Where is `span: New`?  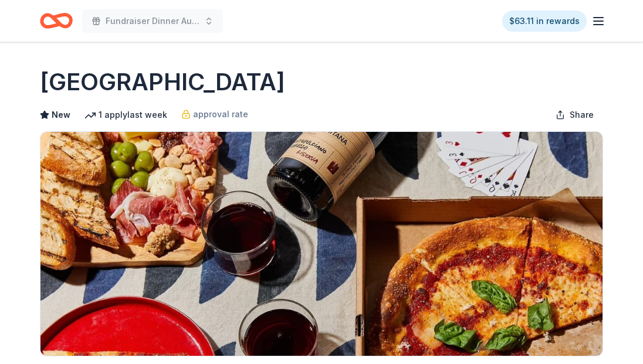 span: New is located at coordinates (61, 115).